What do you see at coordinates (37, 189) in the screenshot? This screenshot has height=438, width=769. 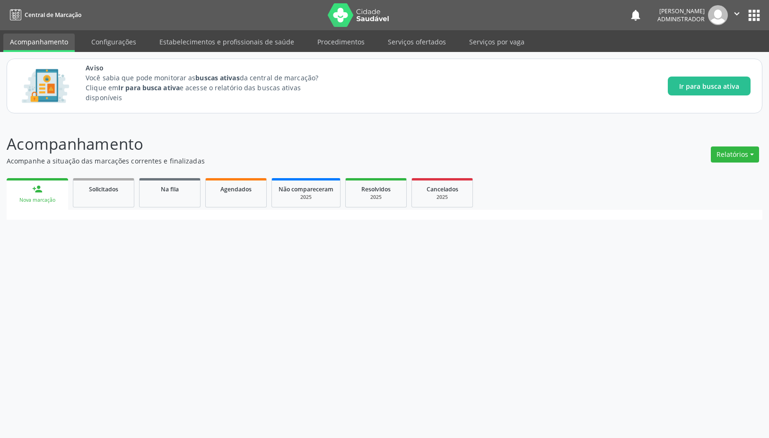 I see `div: person_add` at bounding box center [37, 189].